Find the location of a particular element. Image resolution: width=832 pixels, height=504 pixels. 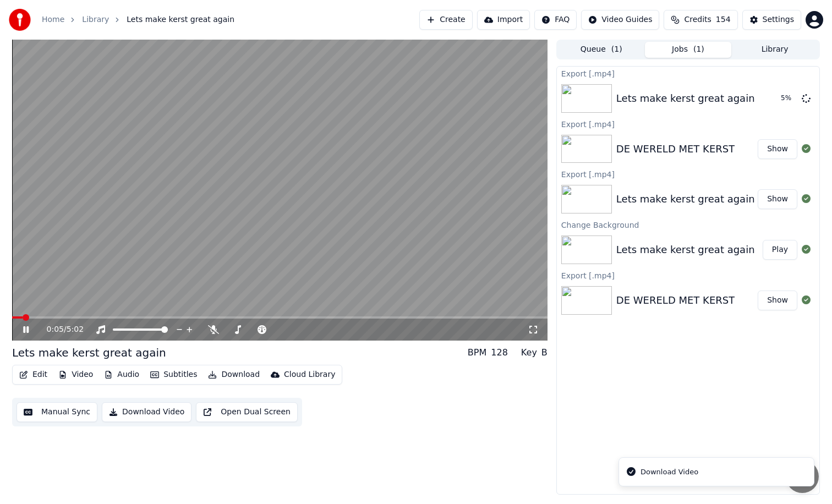

button: Jobs is located at coordinates (689, 50).